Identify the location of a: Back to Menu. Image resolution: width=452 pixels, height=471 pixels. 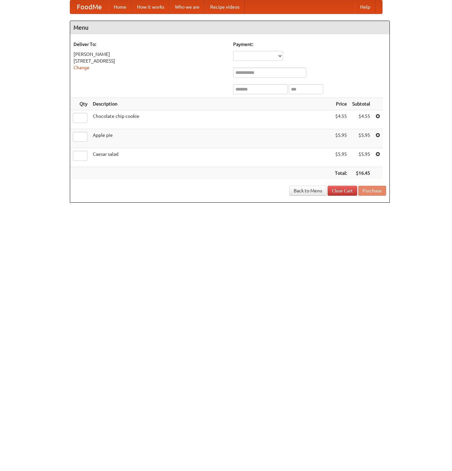
(308, 191).